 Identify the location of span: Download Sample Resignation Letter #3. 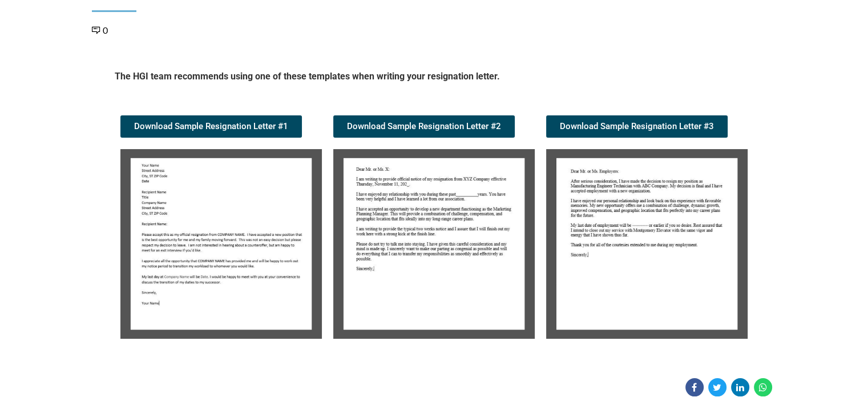
(637, 126).